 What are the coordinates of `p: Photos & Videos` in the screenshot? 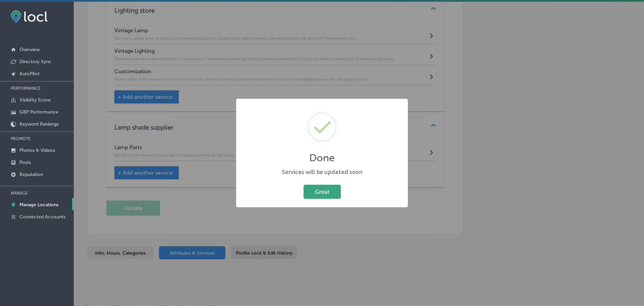 It's located at (37, 150).